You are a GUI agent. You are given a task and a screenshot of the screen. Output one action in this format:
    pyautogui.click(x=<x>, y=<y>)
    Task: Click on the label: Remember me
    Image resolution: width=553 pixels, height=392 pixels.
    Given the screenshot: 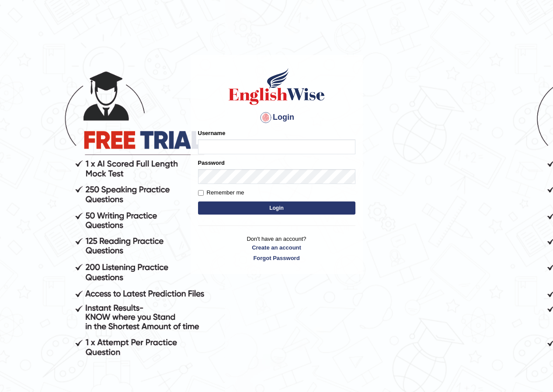 What is the action you would take?
    pyautogui.click(x=221, y=193)
    